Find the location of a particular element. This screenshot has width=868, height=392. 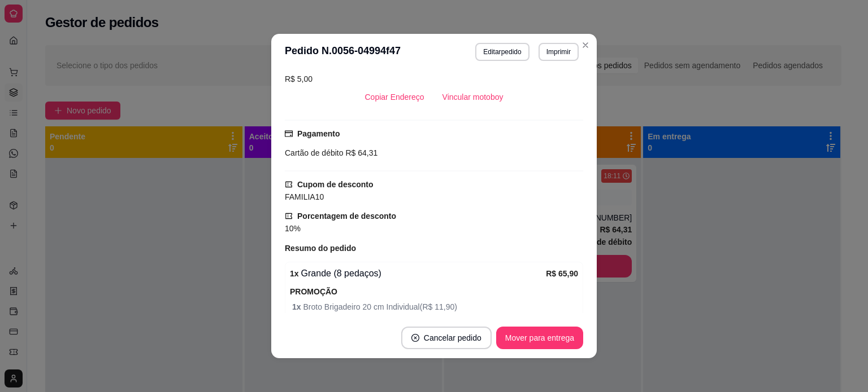

h3: Pedido N. 0056-04994f47 is located at coordinates (342, 52).